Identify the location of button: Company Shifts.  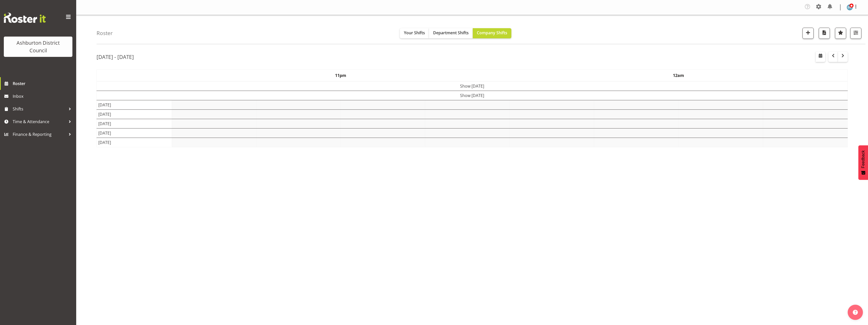
(492, 33).